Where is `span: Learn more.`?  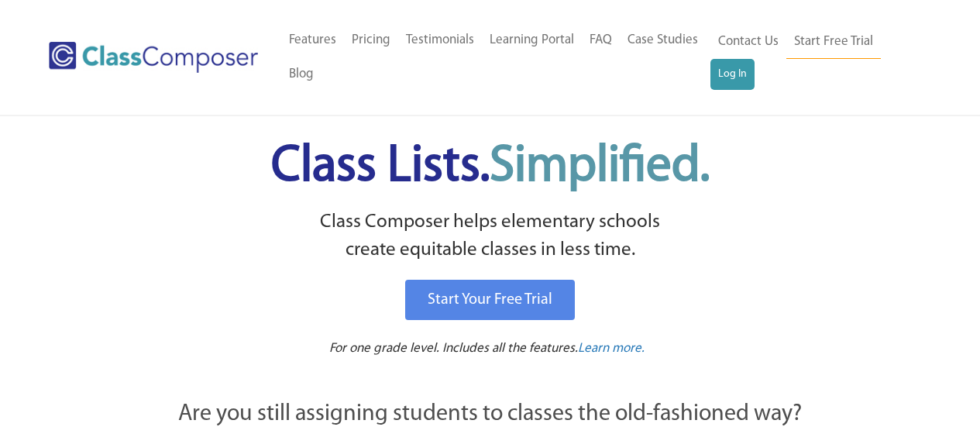
span: Learn more. is located at coordinates (611, 348).